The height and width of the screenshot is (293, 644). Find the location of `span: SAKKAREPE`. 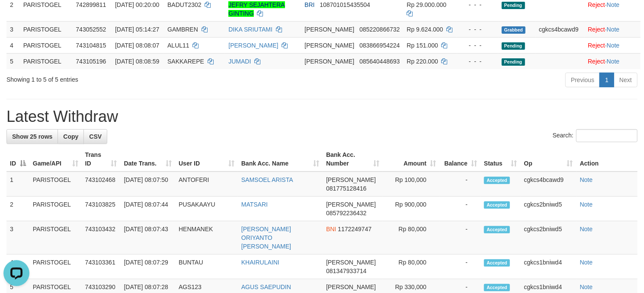

span: SAKKAREPE is located at coordinates (186, 61).